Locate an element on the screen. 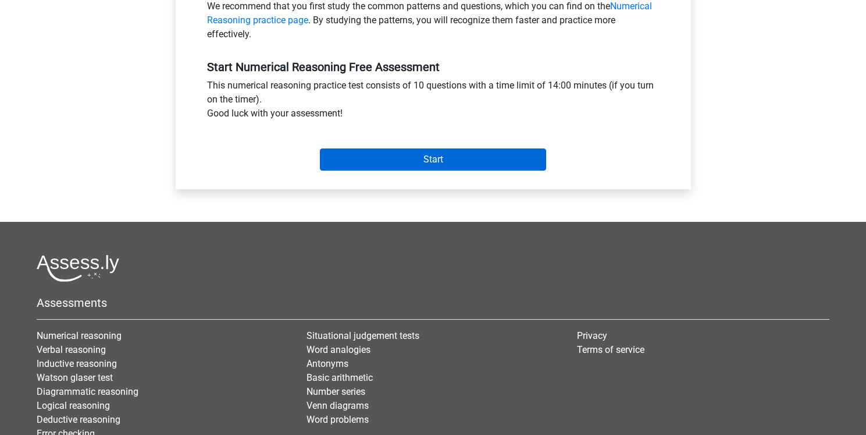 The width and height of the screenshot is (866, 435). h5: Start Numerical Reasoning Free Assessment is located at coordinates (434, 67).